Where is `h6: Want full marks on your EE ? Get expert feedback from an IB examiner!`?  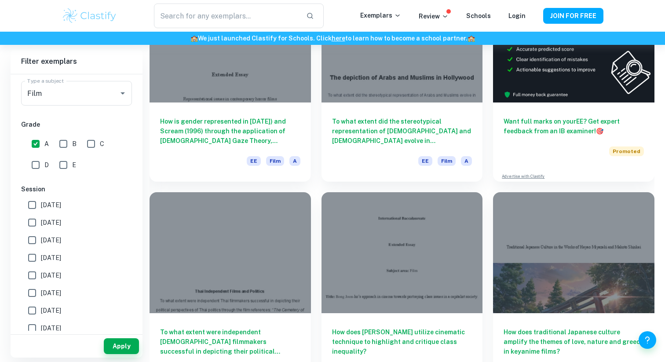
h6: Want full marks on your EE ? Get expert feedback from an IB examiner! is located at coordinates (573, 126).